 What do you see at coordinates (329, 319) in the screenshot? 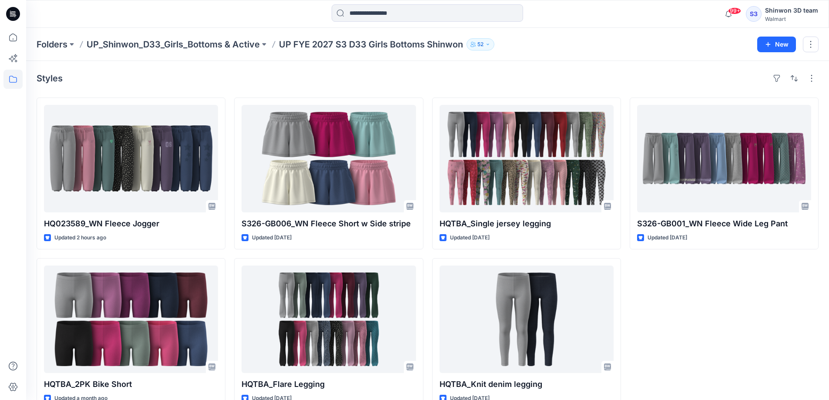
I see `a: HQTBA_Flare Legging` at bounding box center [329, 319].